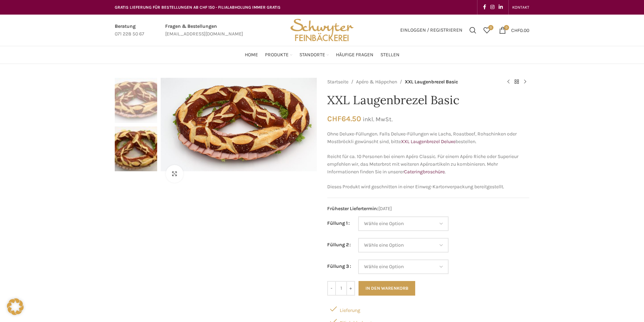 This screenshot has width=644, height=322. What do you see at coordinates (514, 30) in the screenshot?
I see `a: 0 CHF0.00` at bounding box center [514, 30].